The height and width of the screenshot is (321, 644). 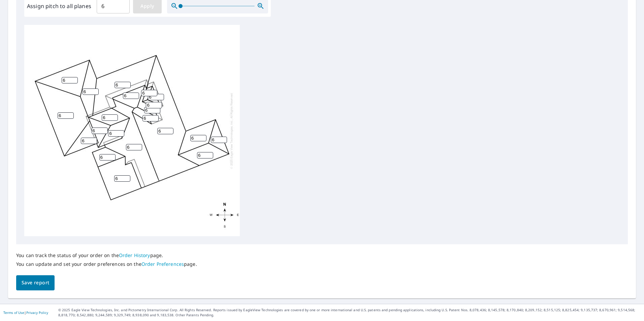 What do you see at coordinates (147, 6) in the screenshot?
I see `span: Apply` at bounding box center [147, 6].